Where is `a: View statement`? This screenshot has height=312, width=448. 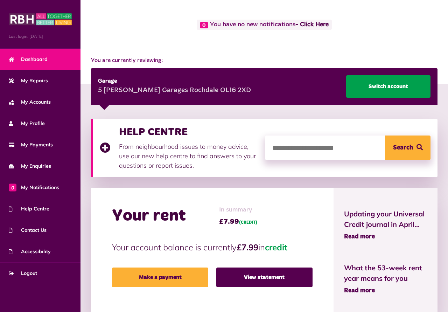
a: View statement is located at coordinates (265, 277).